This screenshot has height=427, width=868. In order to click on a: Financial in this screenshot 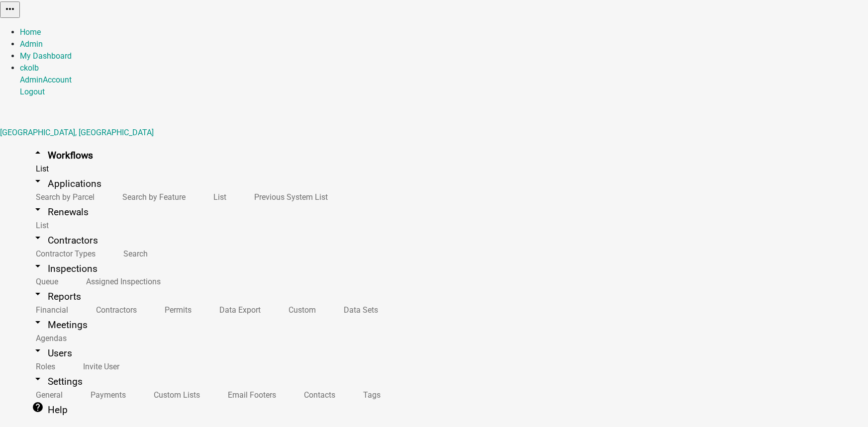, I will do `click(50, 310)`.